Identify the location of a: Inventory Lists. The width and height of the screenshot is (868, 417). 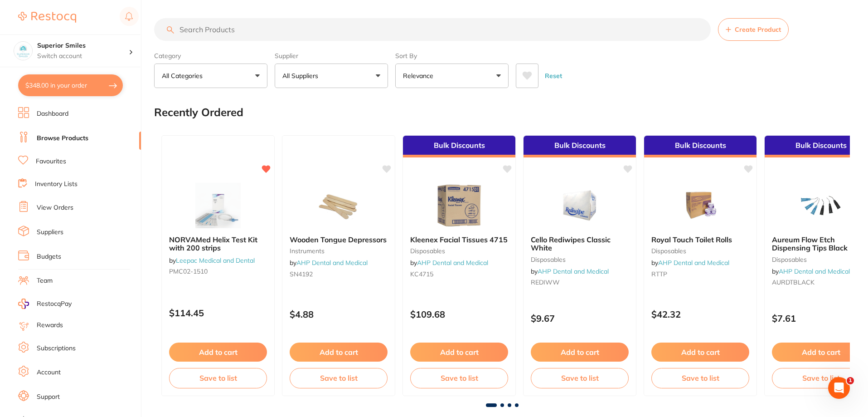
(56, 185).